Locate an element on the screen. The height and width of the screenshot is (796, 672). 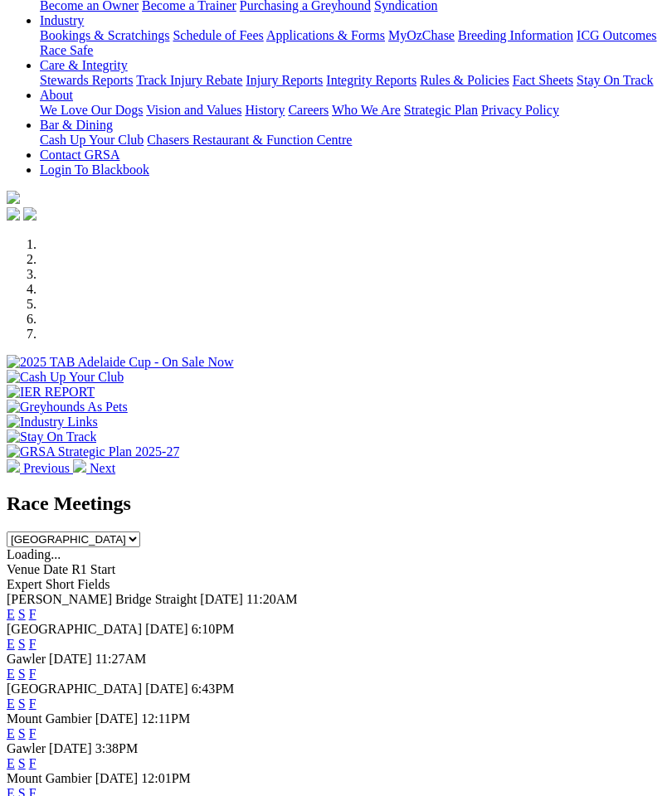
span: 6:43PM is located at coordinates (213, 689).